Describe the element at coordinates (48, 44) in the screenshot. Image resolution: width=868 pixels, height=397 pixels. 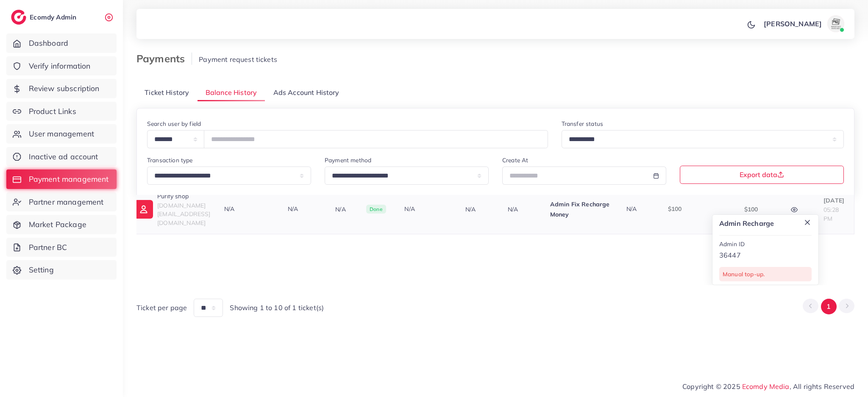
I see `span: Dashboard` at that location.